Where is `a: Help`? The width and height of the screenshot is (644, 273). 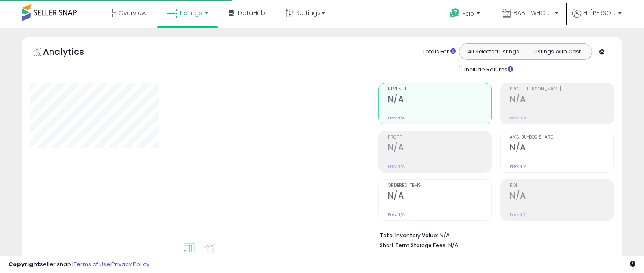 a: Help is located at coordinates (466, 15).